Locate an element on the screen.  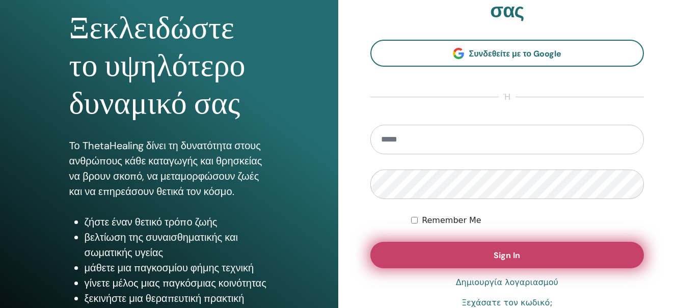
a: Δημιουργία λογαριασμού is located at coordinates (507, 283).